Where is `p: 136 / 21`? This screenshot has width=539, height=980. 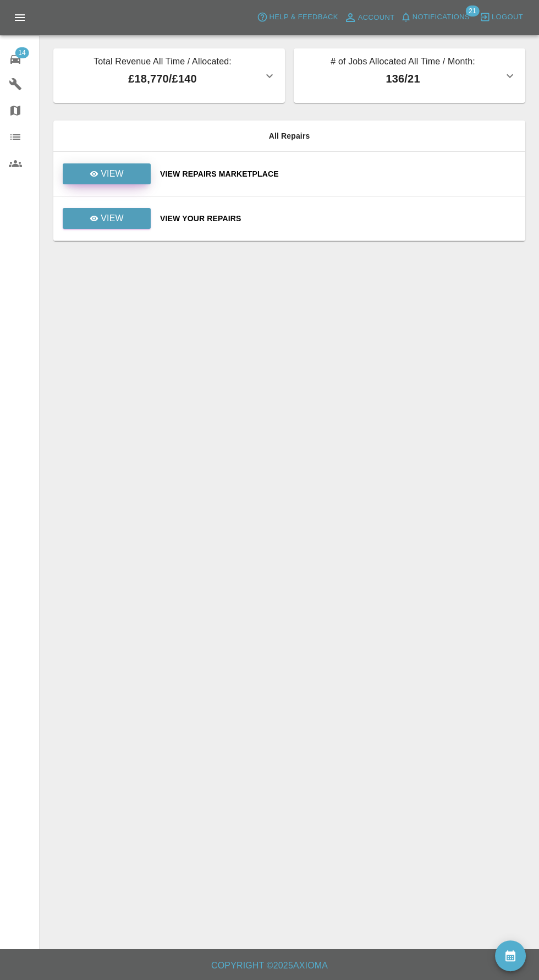
p: 136 / 21 is located at coordinates (403, 79).